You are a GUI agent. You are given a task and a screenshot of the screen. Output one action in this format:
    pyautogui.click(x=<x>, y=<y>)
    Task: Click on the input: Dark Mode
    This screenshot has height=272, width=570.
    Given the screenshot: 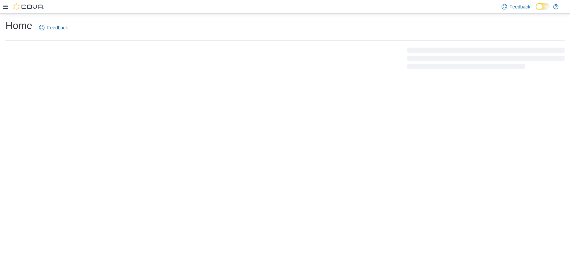 What is the action you would take?
    pyautogui.click(x=543, y=6)
    